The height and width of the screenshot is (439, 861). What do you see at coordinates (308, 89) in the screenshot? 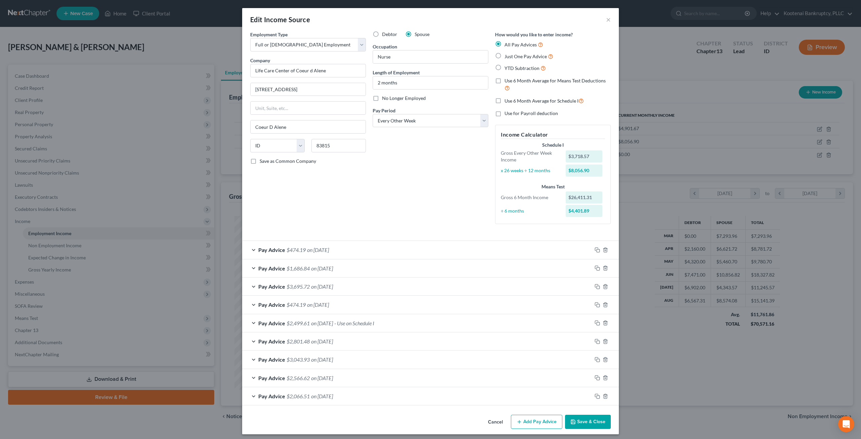
I see `input: Enter address...` at bounding box center [308, 89].